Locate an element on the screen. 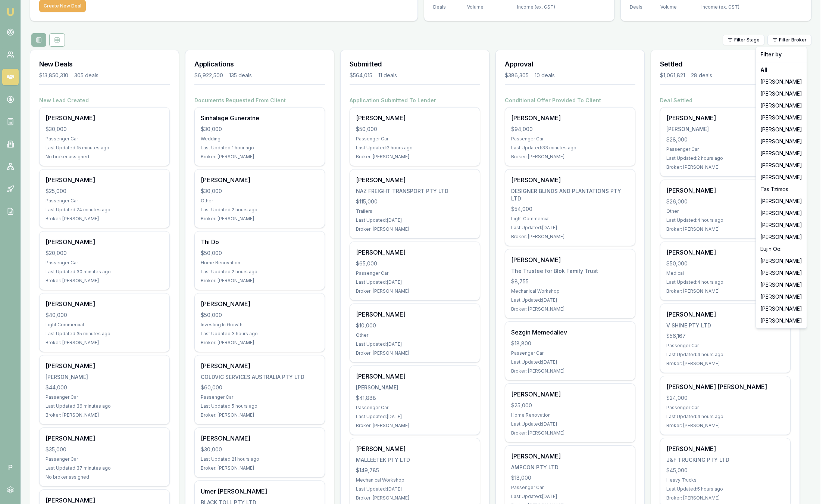 Image resolution: width=829 pixels, height=504 pixels. div: Filter by is located at coordinates (782, 54).